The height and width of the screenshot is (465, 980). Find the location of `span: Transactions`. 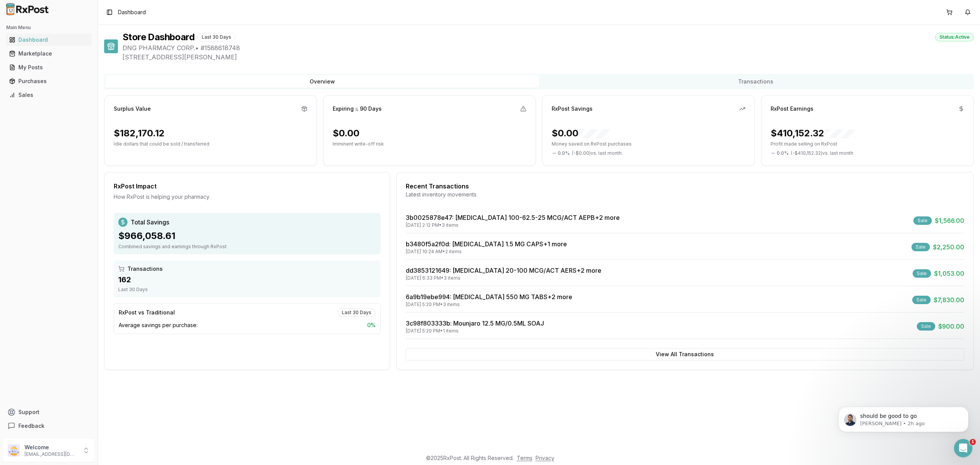

span: Transactions is located at coordinates (145, 269).